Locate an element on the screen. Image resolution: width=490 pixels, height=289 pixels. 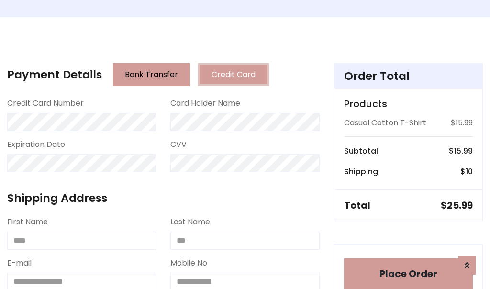
label: Mobile No is located at coordinates (189, 263).